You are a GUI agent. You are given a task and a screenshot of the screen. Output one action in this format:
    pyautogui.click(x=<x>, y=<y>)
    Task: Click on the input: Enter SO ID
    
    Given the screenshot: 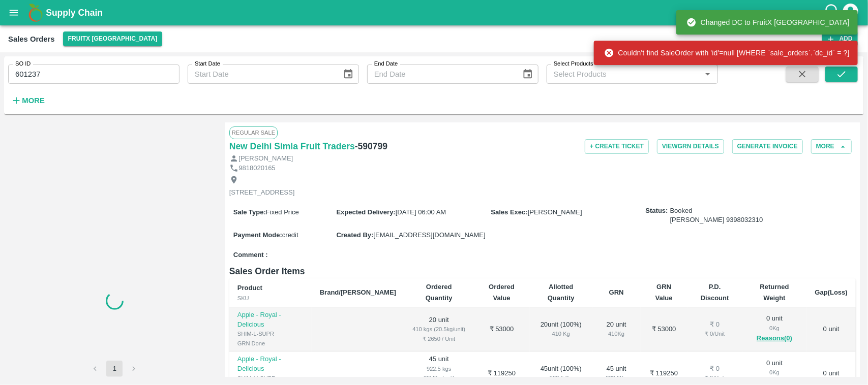 What is the action you would take?
    pyautogui.click(x=93, y=74)
    